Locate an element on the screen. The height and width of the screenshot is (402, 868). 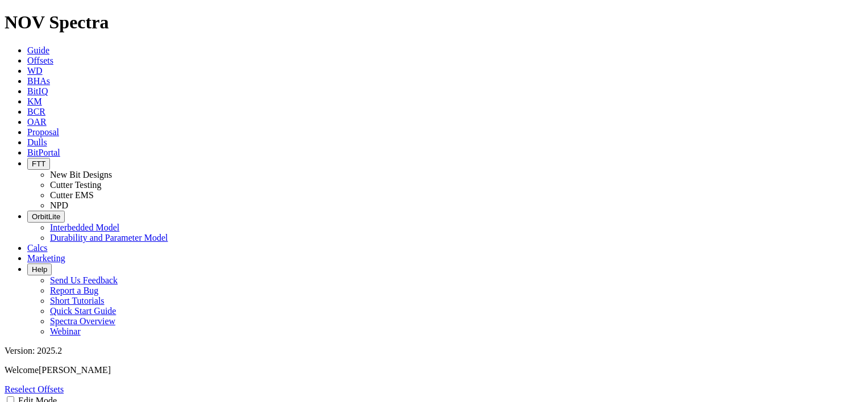
a: Send Us Feedback is located at coordinates (83, 280).